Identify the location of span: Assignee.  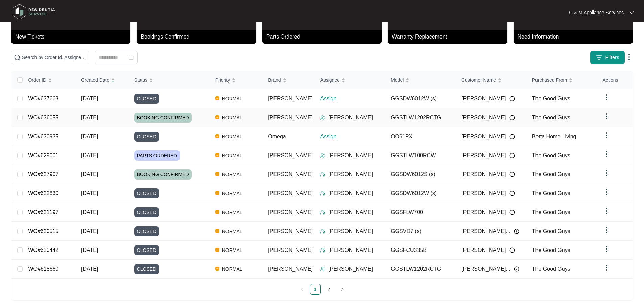
(330, 80).